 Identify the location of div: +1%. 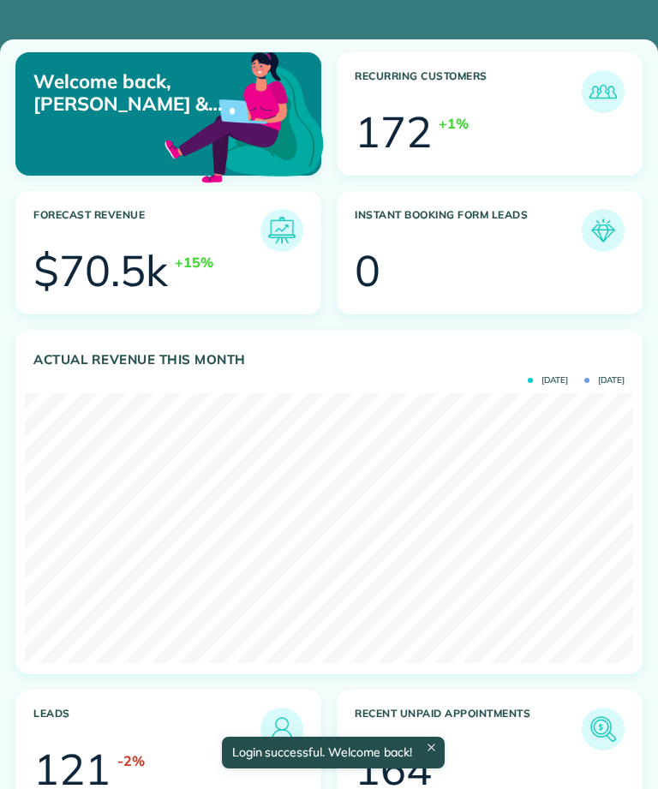
(453, 123).